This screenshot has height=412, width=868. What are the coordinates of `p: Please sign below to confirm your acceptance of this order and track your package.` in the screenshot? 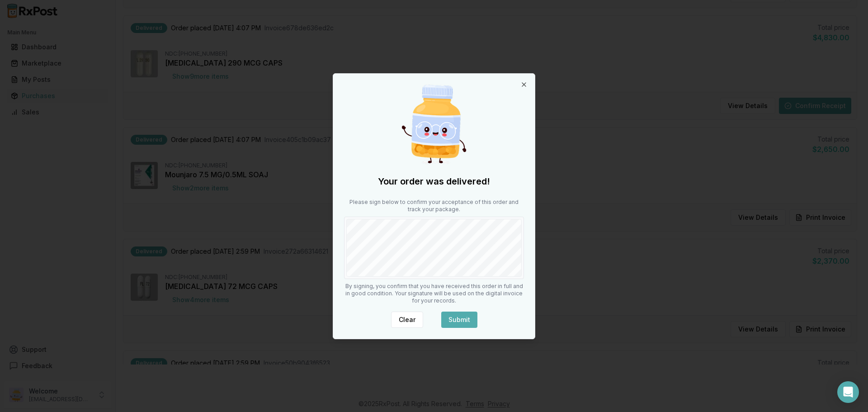 It's located at (434, 206).